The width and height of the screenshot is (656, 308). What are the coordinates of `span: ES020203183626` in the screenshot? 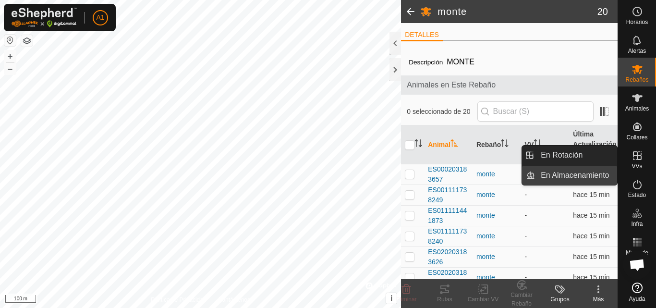 It's located at (448, 257).